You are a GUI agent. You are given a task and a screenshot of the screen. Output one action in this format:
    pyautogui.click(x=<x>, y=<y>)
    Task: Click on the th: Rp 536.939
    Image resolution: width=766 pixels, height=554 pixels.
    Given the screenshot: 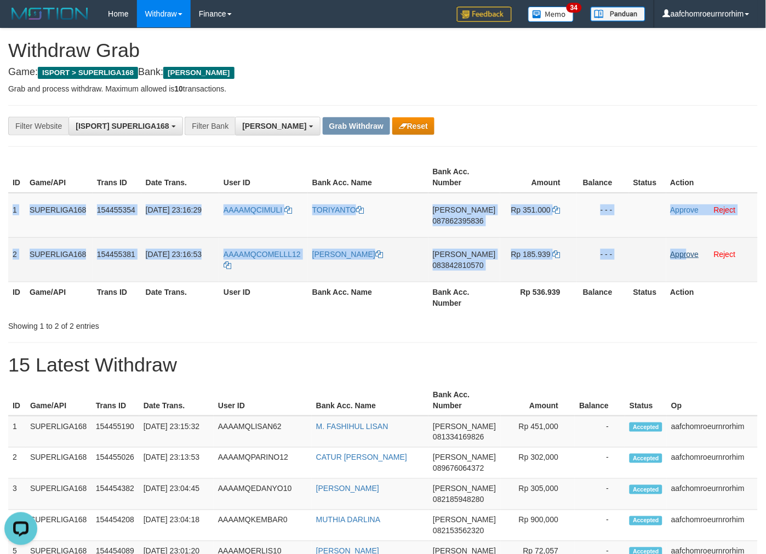 What is the action you would take?
    pyautogui.click(x=539, y=297)
    